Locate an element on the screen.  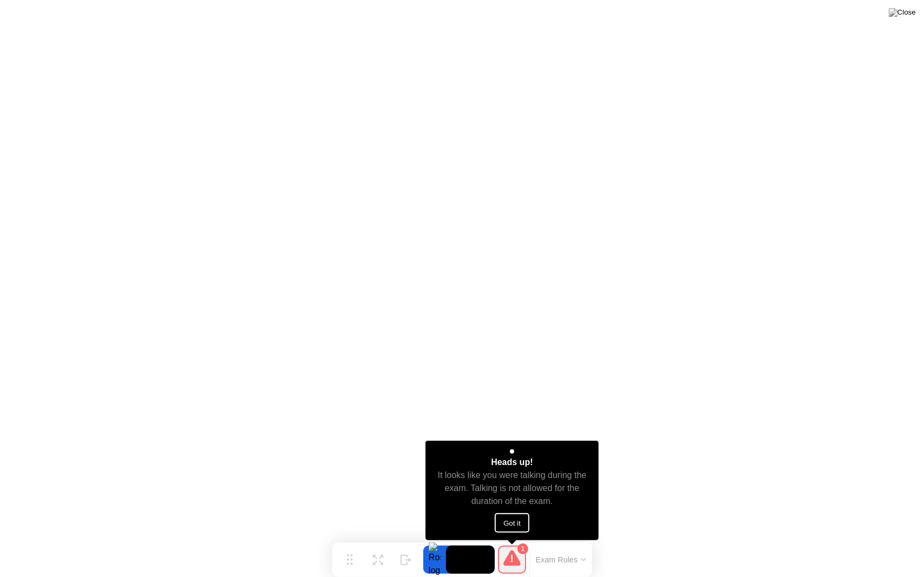
div: 1 is located at coordinates (523, 549).